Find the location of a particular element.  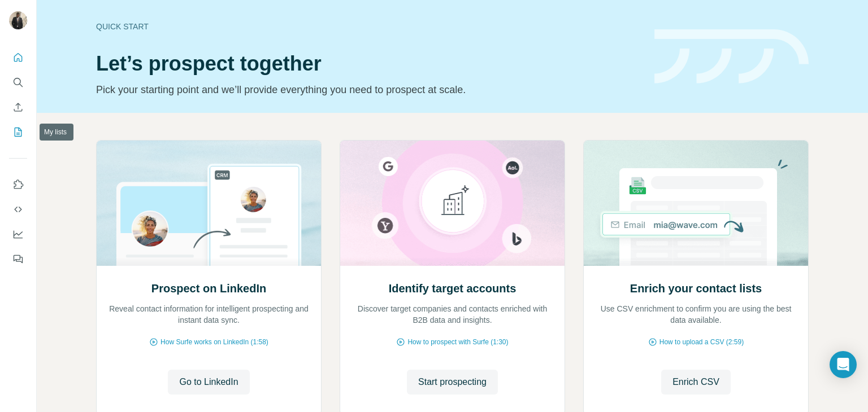

img: Identify target accounts is located at coordinates (452, 203).